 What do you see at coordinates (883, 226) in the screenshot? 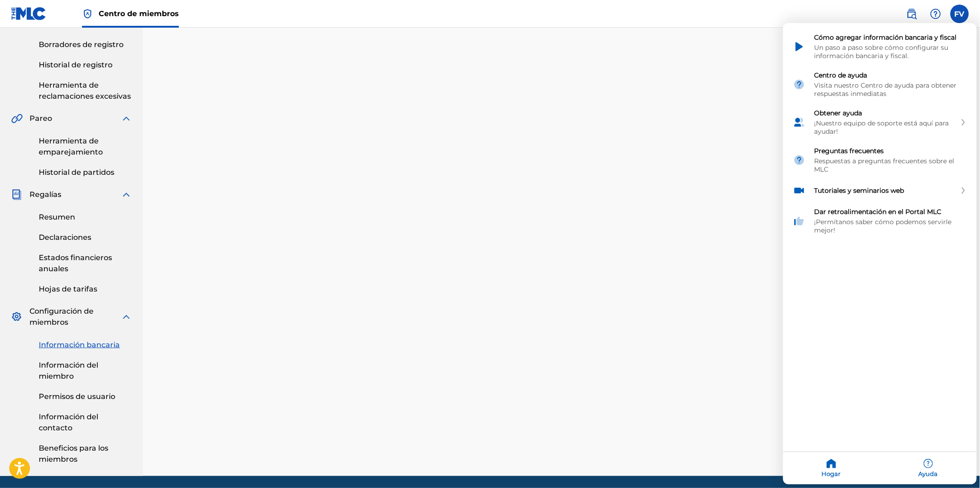
I see `font: ¡Permítanos saber cómo podemos servirle mejor!` at bounding box center [883, 226].